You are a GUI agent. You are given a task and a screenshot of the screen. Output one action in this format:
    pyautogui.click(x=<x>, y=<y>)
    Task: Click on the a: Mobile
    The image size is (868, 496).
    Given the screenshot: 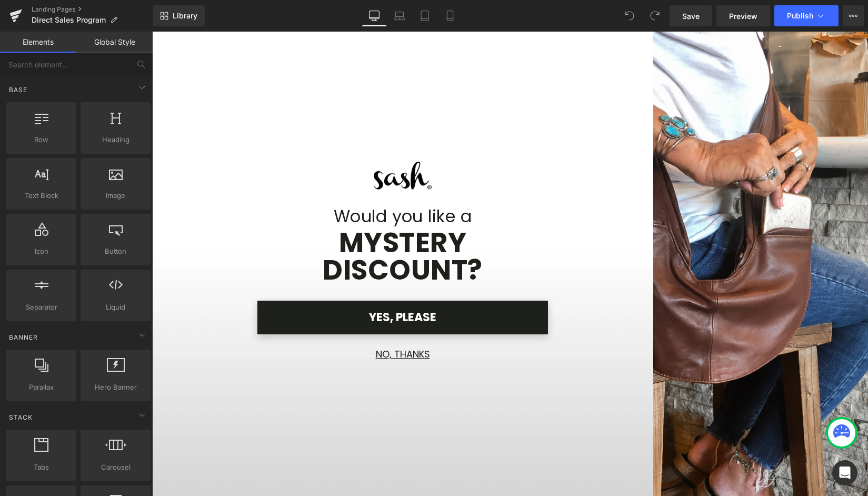 What is the action you would take?
    pyautogui.click(x=450, y=16)
    